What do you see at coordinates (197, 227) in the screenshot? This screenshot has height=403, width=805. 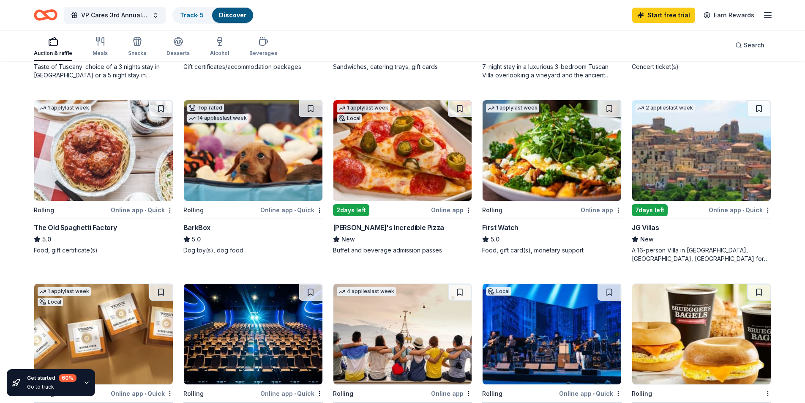 I see `div: BarkBox` at bounding box center [197, 227].